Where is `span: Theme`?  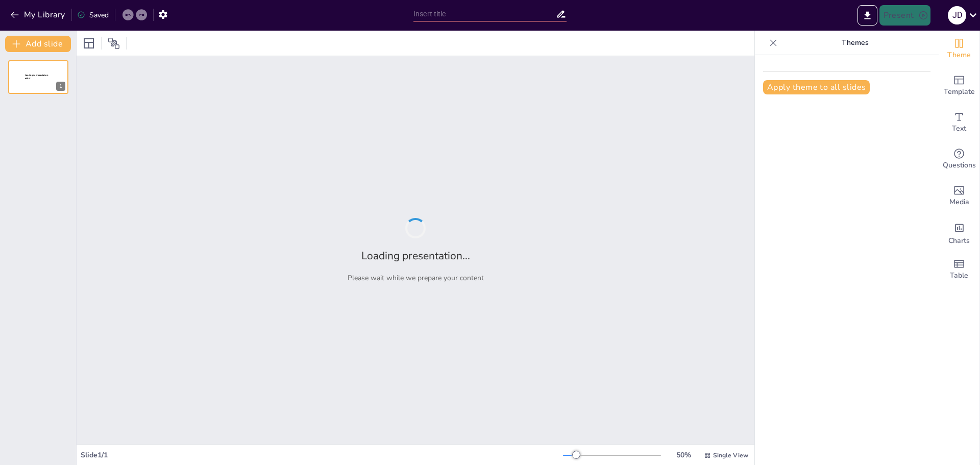
span: Theme is located at coordinates (959, 55).